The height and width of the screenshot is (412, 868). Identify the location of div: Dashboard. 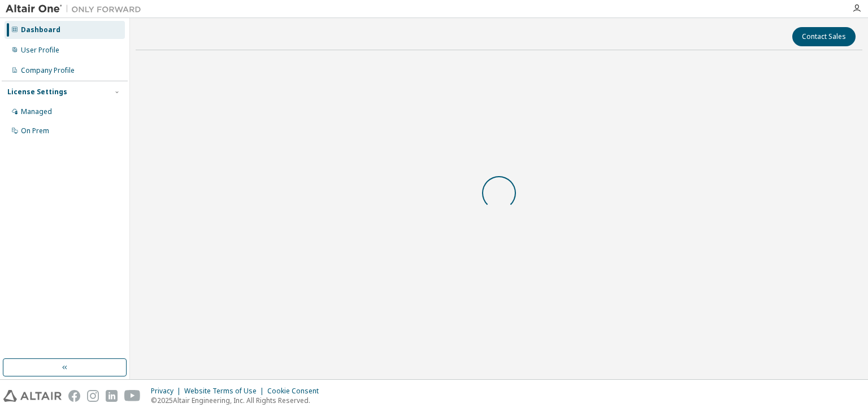
(41, 30).